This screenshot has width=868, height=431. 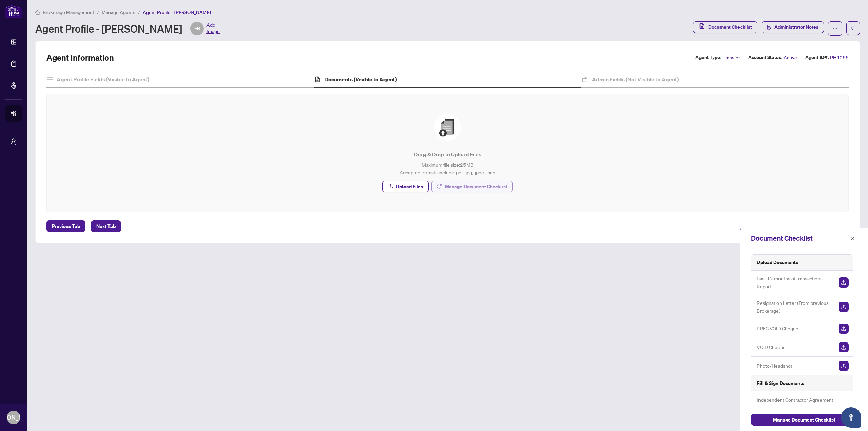 I want to click on span: Last 12 months of transactions Report, so click(x=795, y=282).